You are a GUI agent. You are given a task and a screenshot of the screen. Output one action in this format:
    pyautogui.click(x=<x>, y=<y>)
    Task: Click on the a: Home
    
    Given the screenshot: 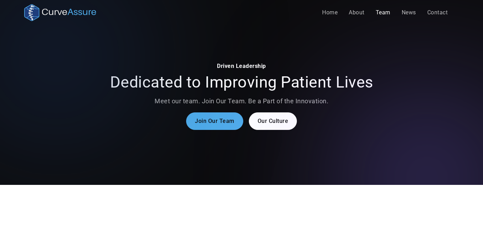 What is the action you would take?
    pyautogui.click(x=330, y=13)
    